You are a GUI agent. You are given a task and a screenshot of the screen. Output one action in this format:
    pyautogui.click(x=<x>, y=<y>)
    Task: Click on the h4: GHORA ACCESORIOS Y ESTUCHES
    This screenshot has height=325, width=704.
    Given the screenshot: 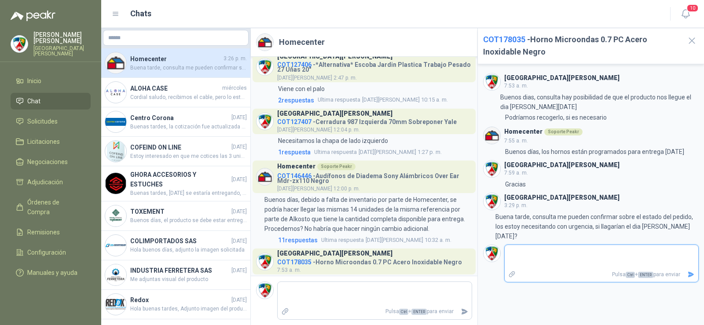 What is the action you would take?
    pyautogui.click(x=180, y=180)
    